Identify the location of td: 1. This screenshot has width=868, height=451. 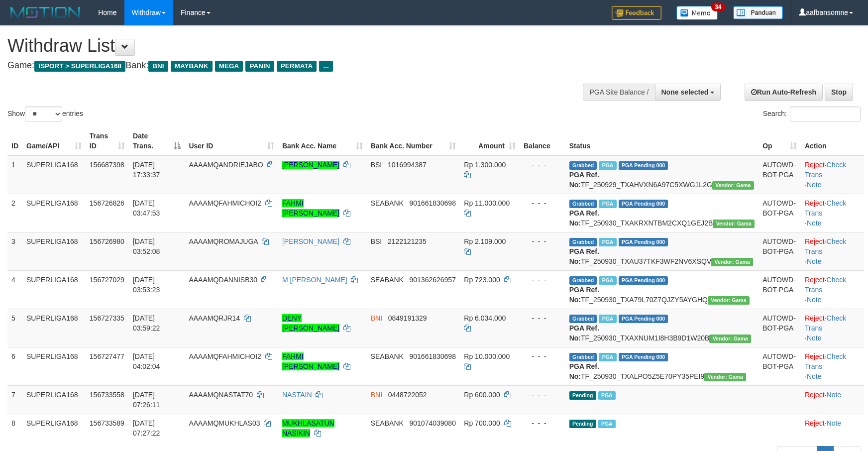
(15, 175).